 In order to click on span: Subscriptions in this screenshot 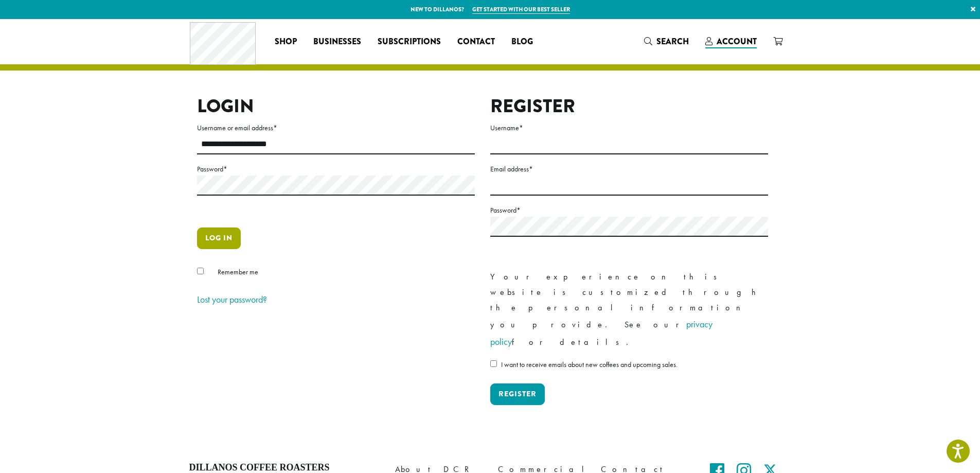, I will do `click(408, 42)`.